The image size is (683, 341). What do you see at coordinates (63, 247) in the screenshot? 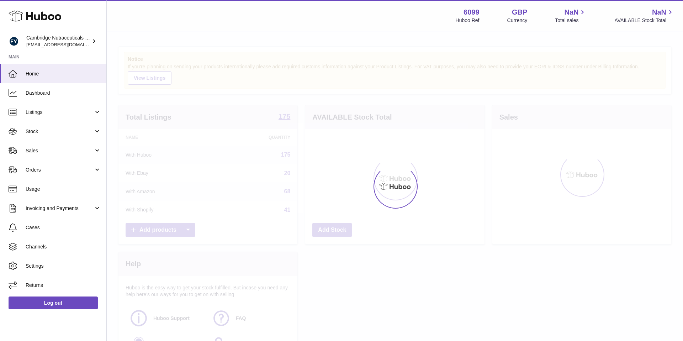
I see `span: Channels` at bounding box center [63, 247].